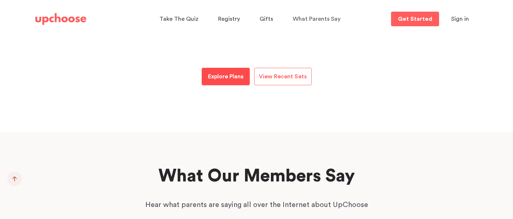 The width and height of the screenshot is (513, 219). Describe the element at coordinates (61, 19) in the screenshot. I see `img: UpChoose` at that location.